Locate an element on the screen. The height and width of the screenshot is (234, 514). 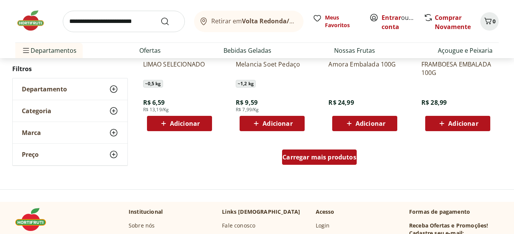
span: 0 is located at coordinates (494, 21).